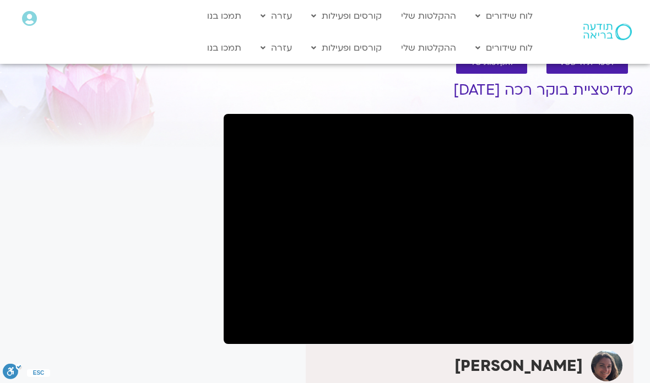  What do you see at coordinates (491, 63) in the screenshot?
I see `span: להקלטות שלי` at bounding box center [491, 63].